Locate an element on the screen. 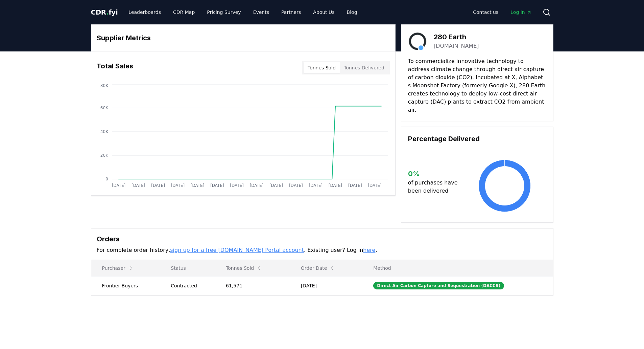 Image resolution: width=644 pixels, height=349 pixels. tspan: 60K is located at coordinates (104, 108).